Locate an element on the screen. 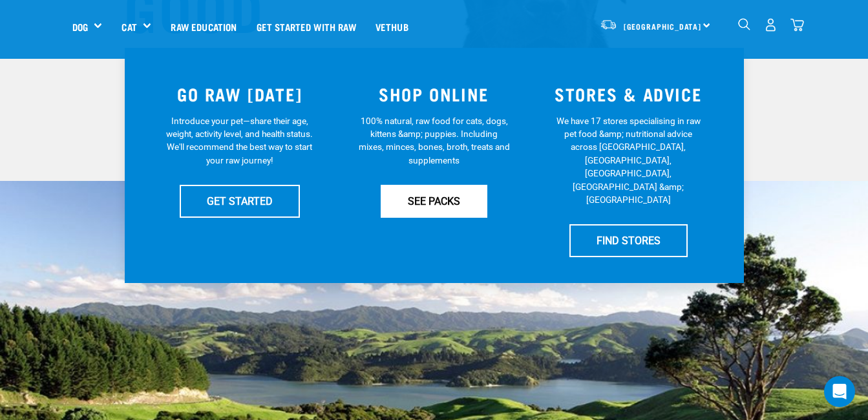  p: Introduce your pet—share their age, weight, activity level, and health status. We'll recommend th... is located at coordinates (239, 141).